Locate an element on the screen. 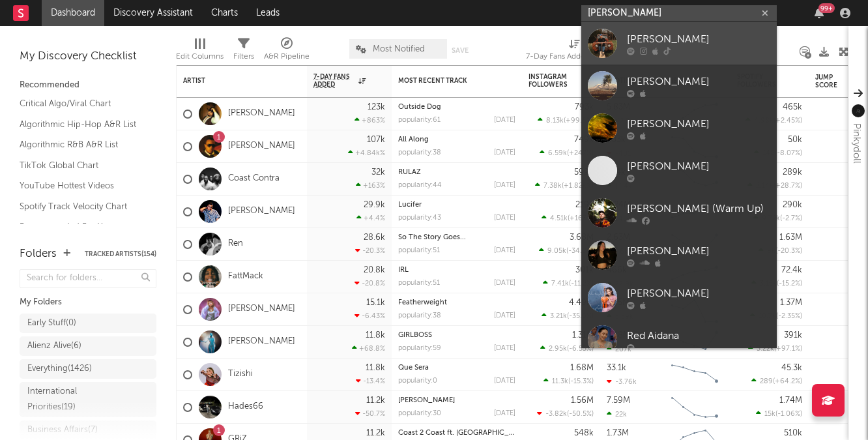 The width and height of the screenshot is (868, 440). div: 1.56M is located at coordinates (582, 400).